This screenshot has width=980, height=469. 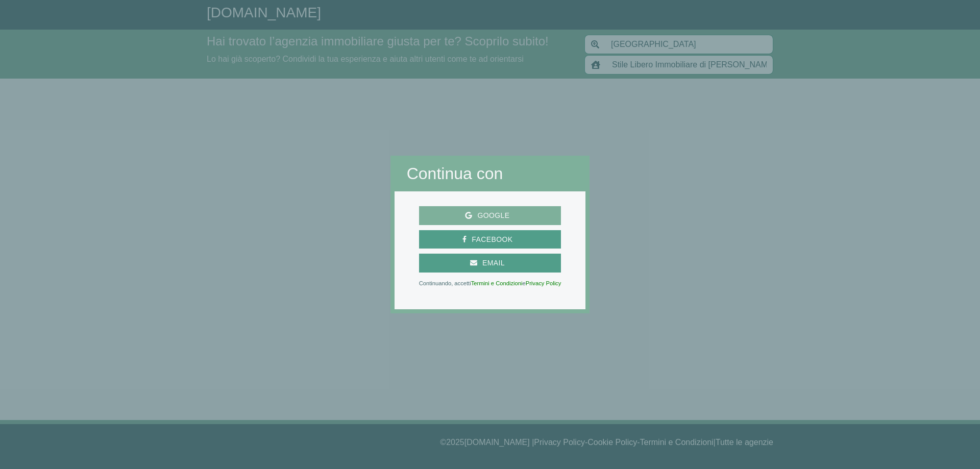 What do you see at coordinates (490, 215) in the screenshot?
I see `button: Google` at bounding box center [490, 215].